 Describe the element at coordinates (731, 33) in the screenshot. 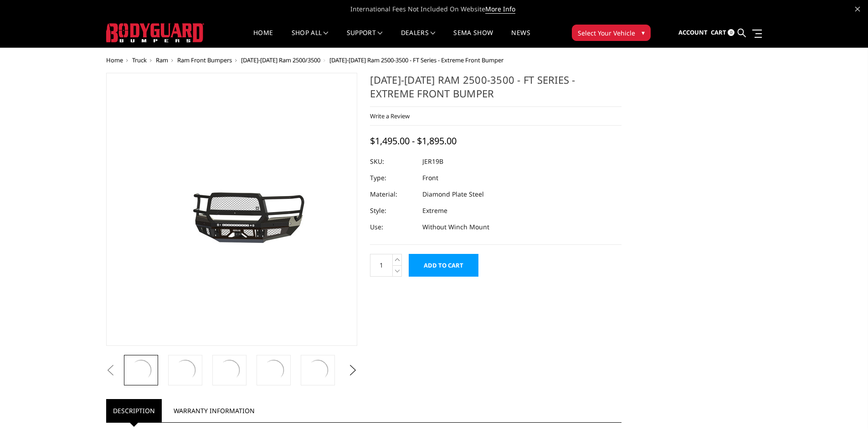

I see `span: 0` at that location.